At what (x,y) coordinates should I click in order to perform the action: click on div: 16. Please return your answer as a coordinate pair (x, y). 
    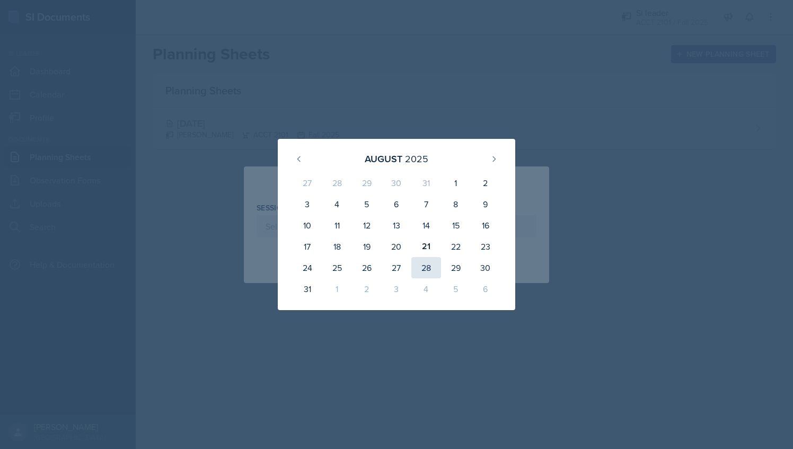
    Looking at the image, I should click on (486, 225).